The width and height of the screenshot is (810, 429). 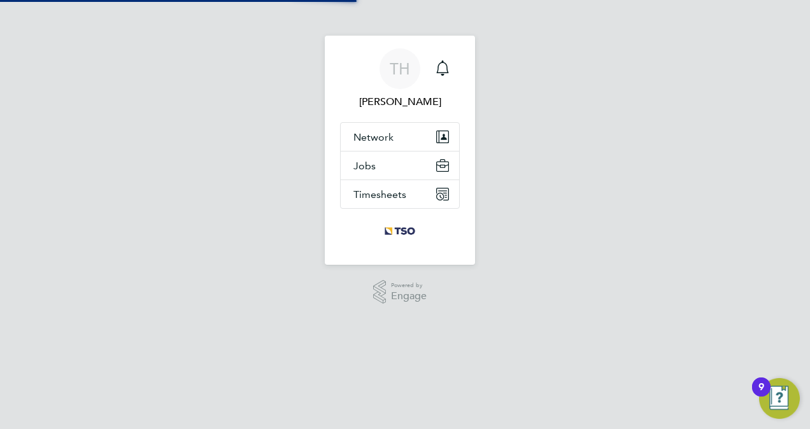 What do you see at coordinates (400, 102) in the screenshot?
I see `span: Tsaone Hill` at bounding box center [400, 102].